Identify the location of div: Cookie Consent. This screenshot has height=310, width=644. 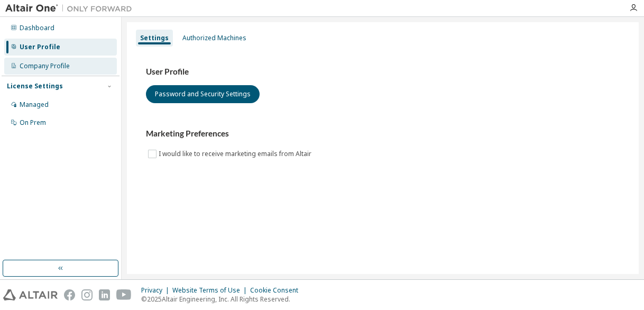
(277, 290).